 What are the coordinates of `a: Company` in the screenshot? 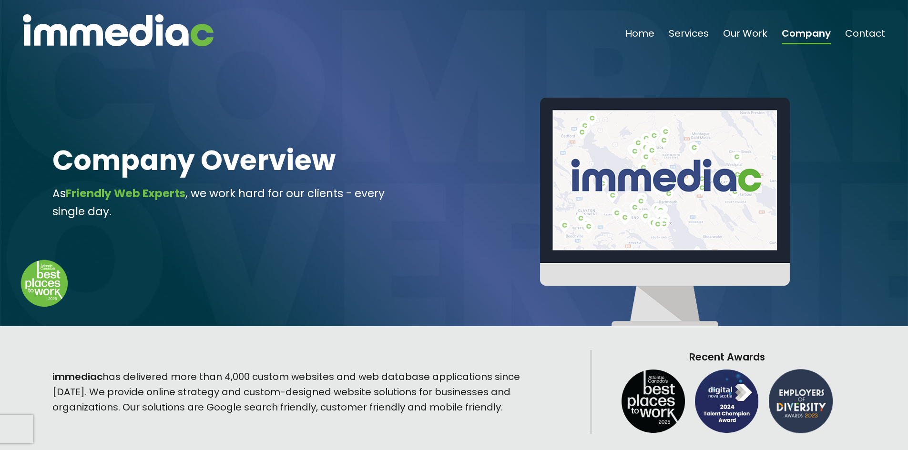 It's located at (806, 36).